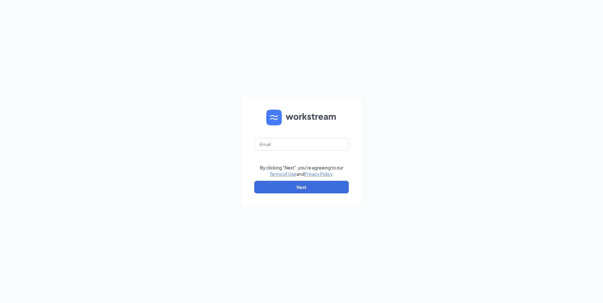  Describe the element at coordinates (283, 174) in the screenshot. I see `a: Terms of Use` at that location.